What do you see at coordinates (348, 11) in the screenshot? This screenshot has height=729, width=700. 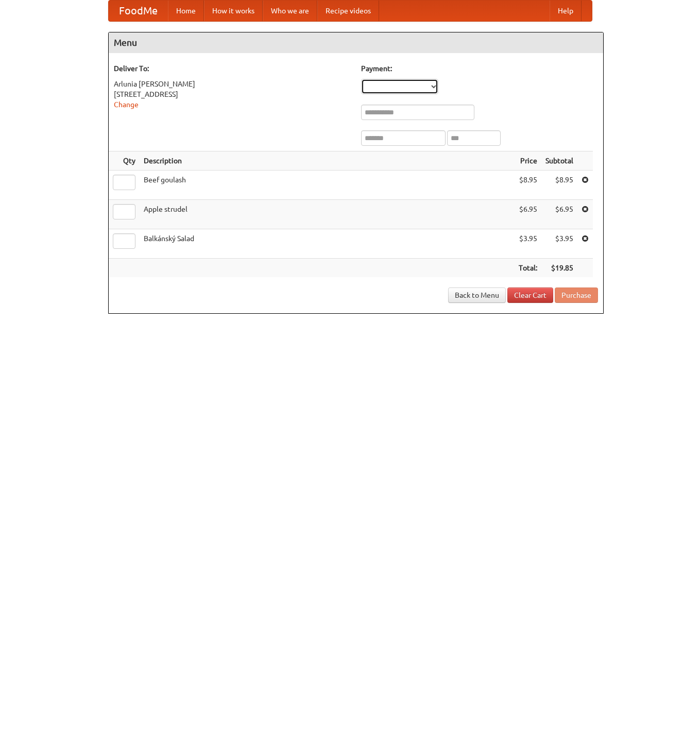 I see `a: Recipe videos` at bounding box center [348, 11].